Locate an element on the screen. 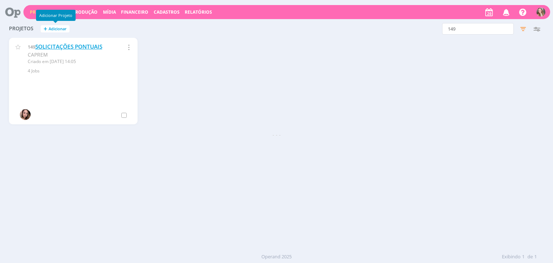  button: Jobs is located at coordinates (62, 12).